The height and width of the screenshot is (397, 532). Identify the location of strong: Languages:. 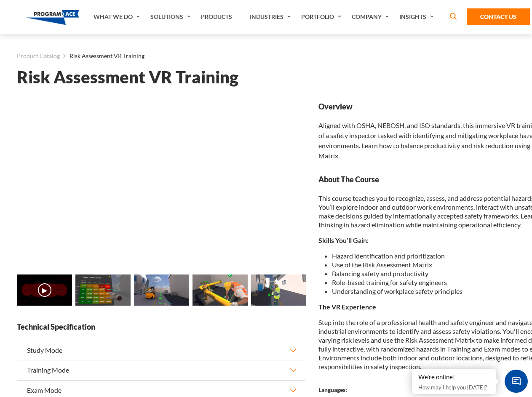
(333, 390).